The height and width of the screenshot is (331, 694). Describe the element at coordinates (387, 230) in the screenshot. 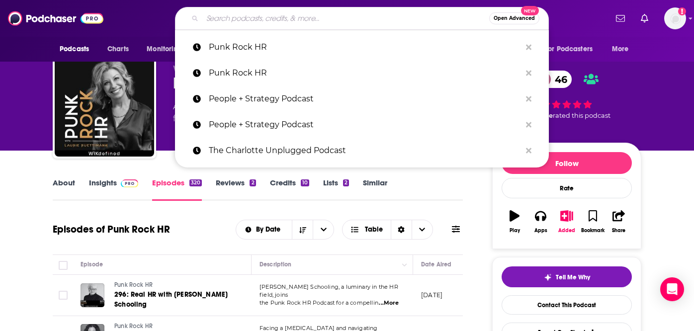

I see `button: Choose View` at that location.